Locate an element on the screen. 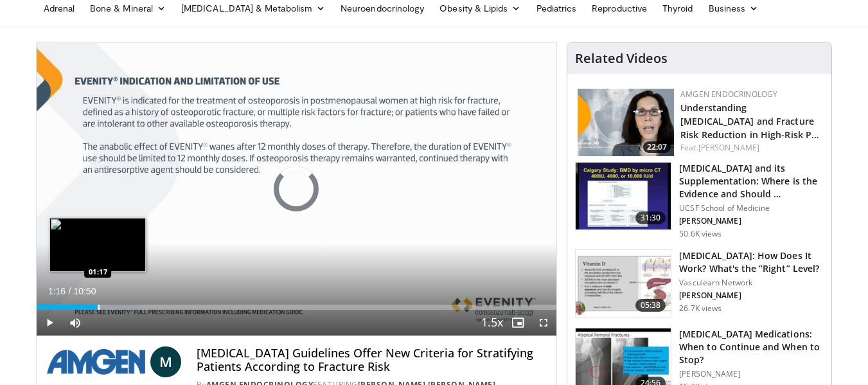  div: Progress Bar is located at coordinates (297, 307).